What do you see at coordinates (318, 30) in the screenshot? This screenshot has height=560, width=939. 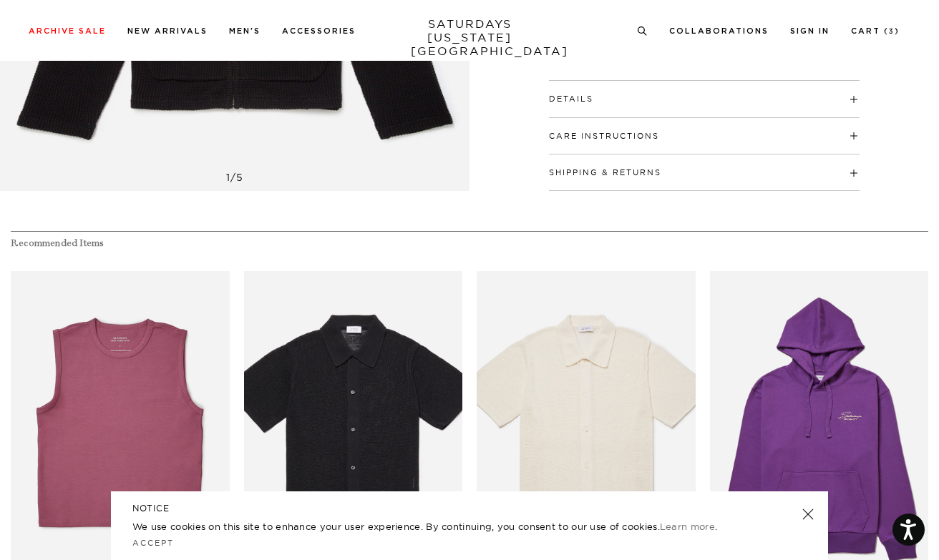 I see `a: Accessories` at bounding box center [318, 30].